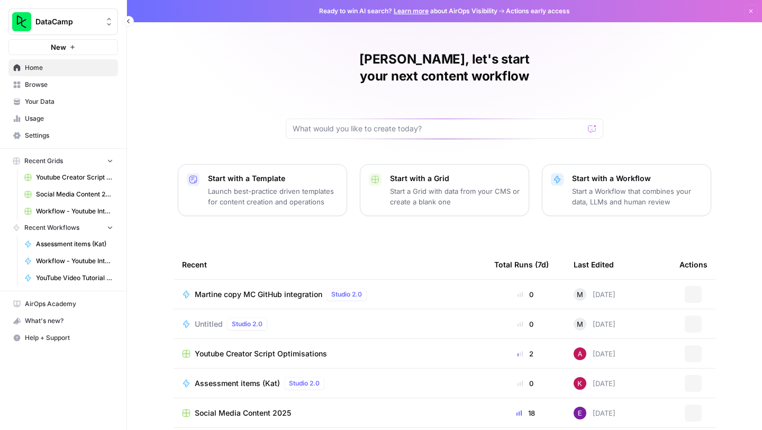 This screenshot has width=762, height=430. What do you see at coordinates (69, 135) in the screenshot?
I see `span: Settings` at bounding box center [69, 135].